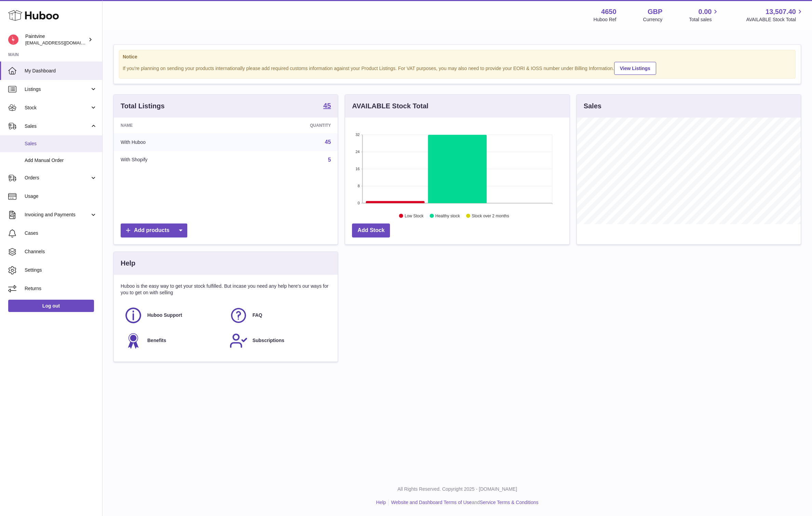 The width and height of the screenshot is (812, 516). I want to click on text: 0, so click(359, 203).